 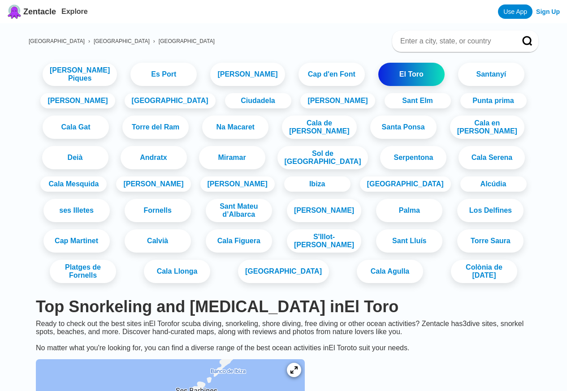 I want to click on a: Cap Martinet, so click(x=77, y=241).